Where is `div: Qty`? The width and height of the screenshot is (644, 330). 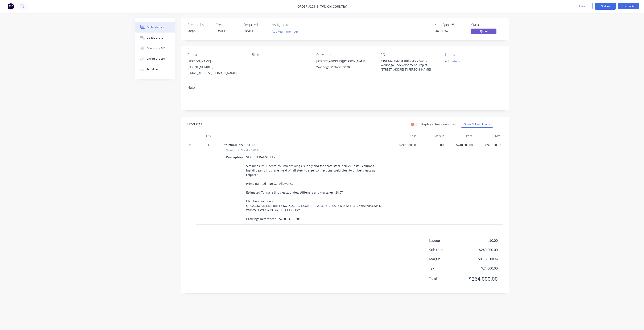
div: Qty is located at coordinates (208, 136).